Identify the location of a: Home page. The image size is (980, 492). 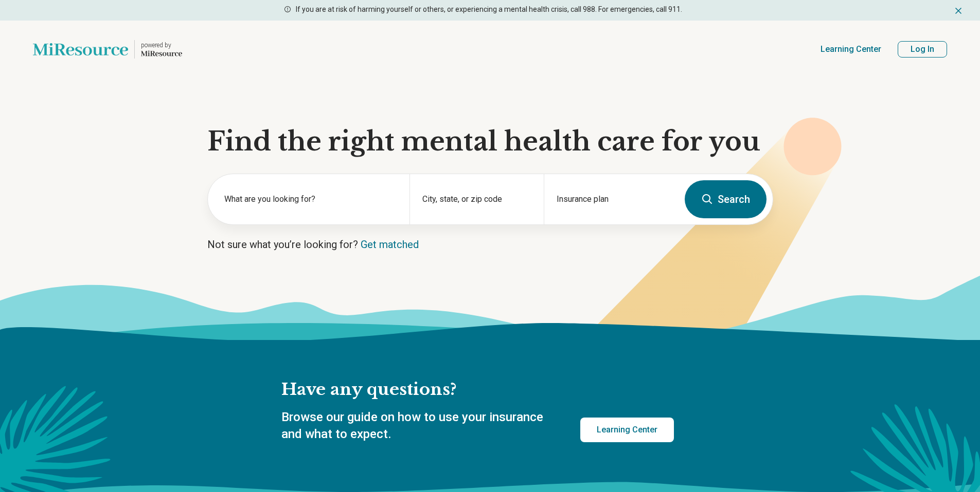
(108, 50).